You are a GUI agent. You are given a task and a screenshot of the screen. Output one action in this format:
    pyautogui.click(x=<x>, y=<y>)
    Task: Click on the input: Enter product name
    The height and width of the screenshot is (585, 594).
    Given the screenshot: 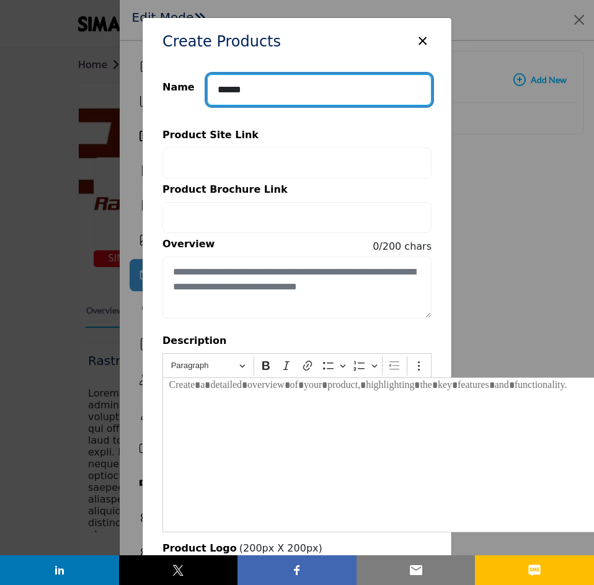 What is the action you would take?
    pyautogui.click(x=319, y=90)
    